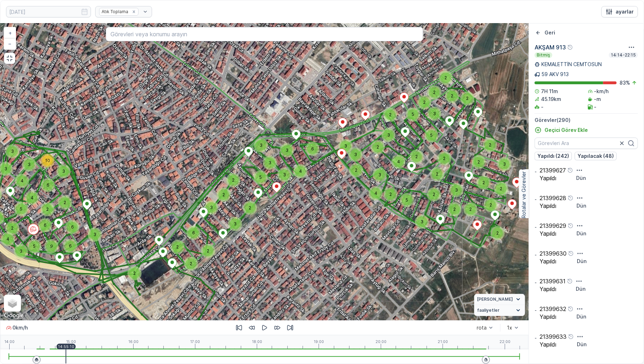  What do you see at coordinates (318, 342) in the screenshot?
I see `p: 19:00` at bounding box center [318, 342].